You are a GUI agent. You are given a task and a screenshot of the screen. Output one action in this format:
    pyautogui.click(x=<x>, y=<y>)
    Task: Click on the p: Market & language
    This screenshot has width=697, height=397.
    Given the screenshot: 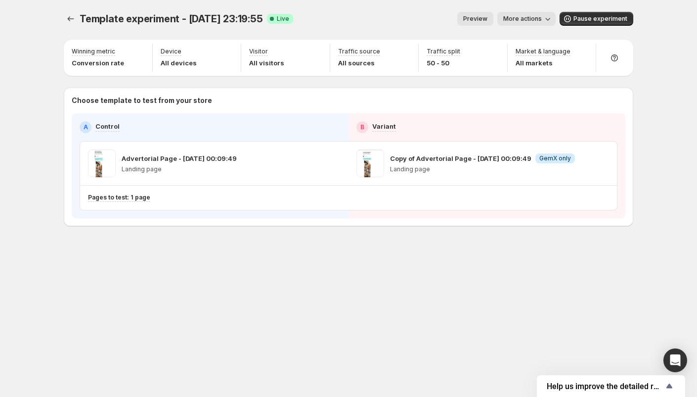 What is the action you would take?
    pyautogui.click(x=543, y=51)
    